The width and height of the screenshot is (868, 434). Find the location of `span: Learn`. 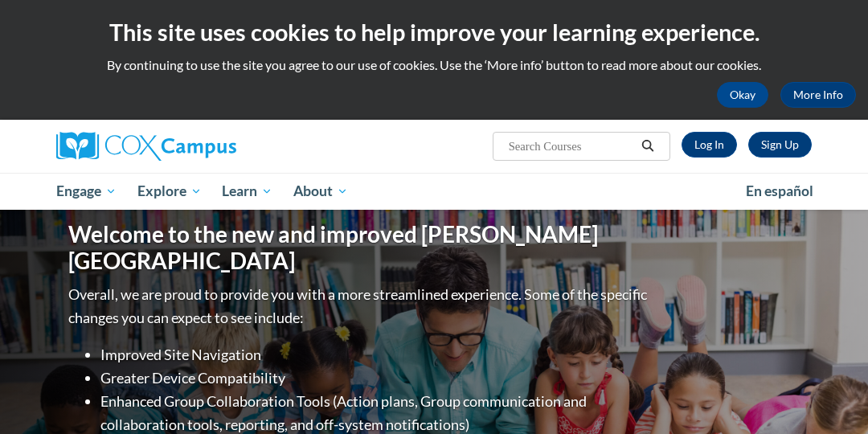

span: Learn is located at coordinates (246, 191).